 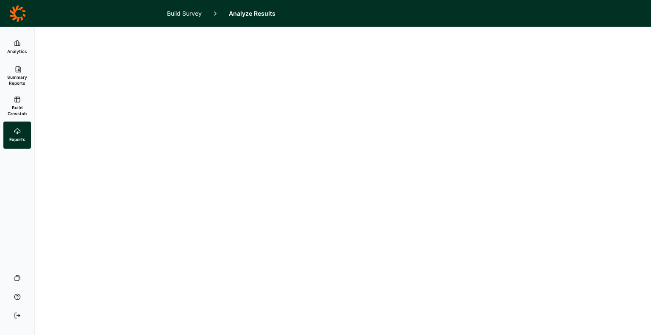 I want to click on a: Summary Reports, so click(x=17, y=76).